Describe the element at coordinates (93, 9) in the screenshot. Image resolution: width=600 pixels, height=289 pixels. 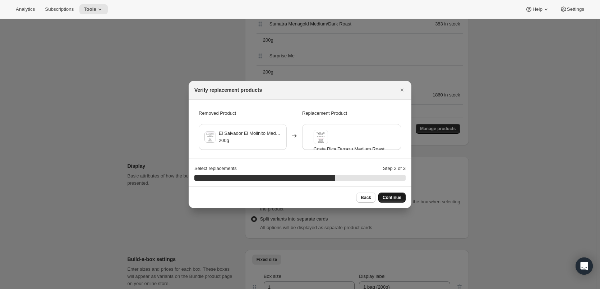
I see `button: Tools` at that location.